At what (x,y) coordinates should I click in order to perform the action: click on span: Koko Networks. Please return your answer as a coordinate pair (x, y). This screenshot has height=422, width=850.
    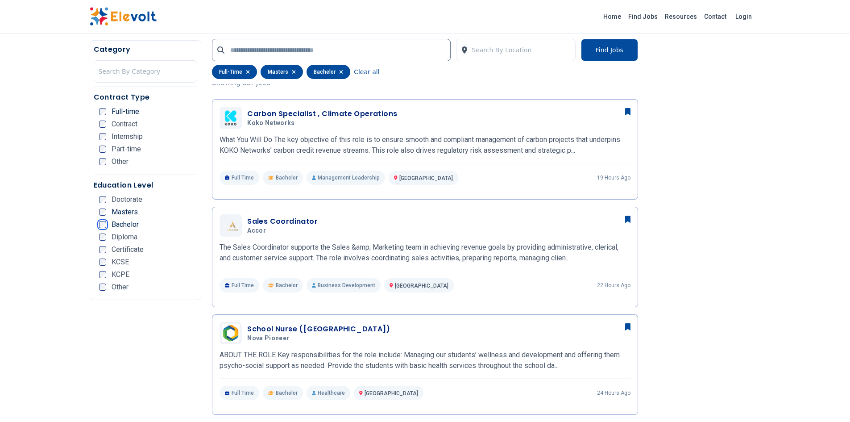
    Looking at the image, I should click on (271, 123).